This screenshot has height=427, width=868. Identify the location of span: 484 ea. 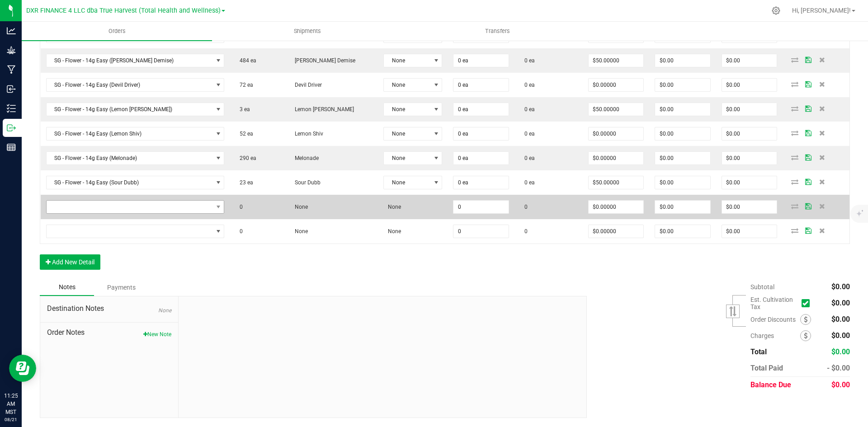
(245, 60).